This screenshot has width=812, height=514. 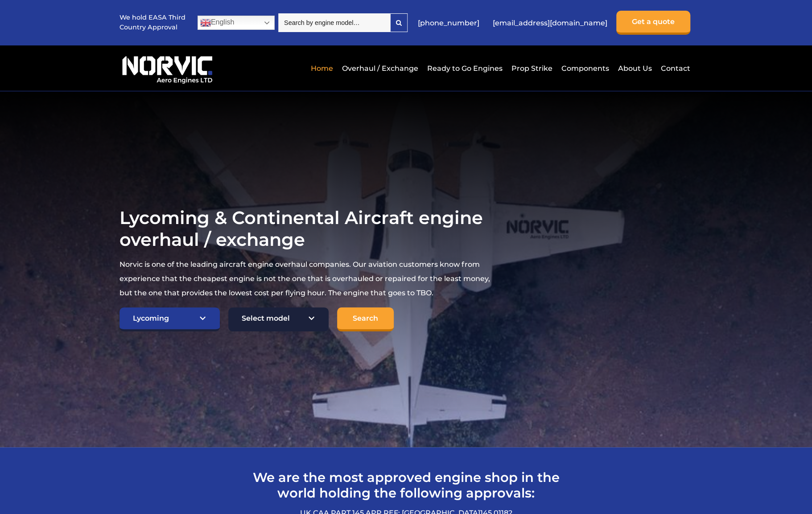 What do you see at coordinates (366, 319) in the screenshot?
I see `input: Search` at bounding box center [366, 319].